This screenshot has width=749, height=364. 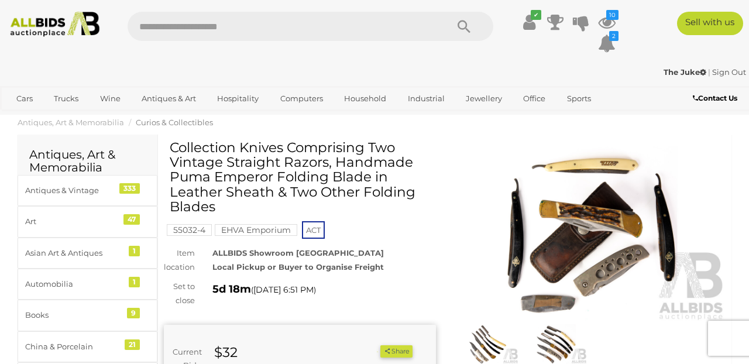 What do you see at coordinates (715, 98) in the screenshot?
I see `b: Contact Us` at bounding box center [715, 98].